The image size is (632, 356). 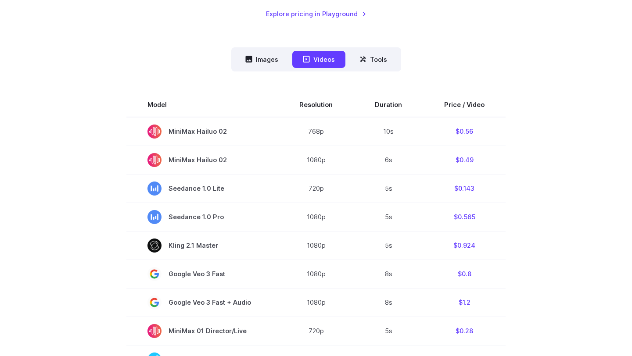 What do you see at coordinates (388, 160) in the screenshot?
I see `td: 6s` at bounding box center [388, 160].